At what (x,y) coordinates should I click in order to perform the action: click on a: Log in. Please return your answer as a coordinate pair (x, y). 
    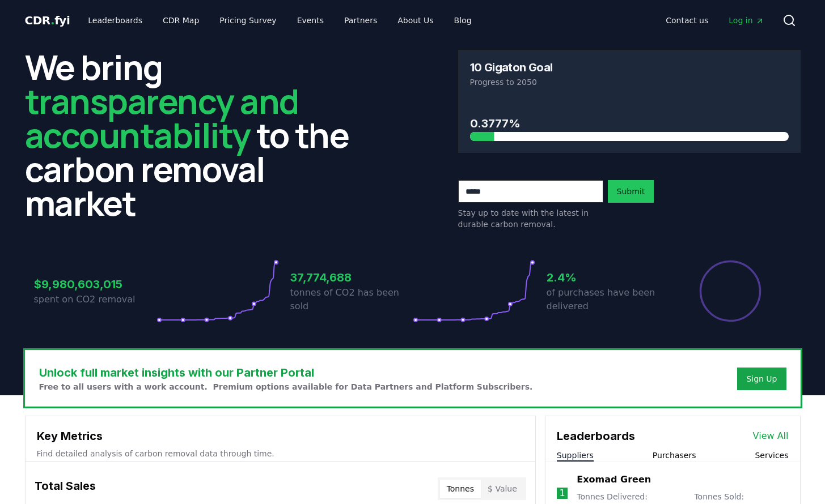
    Looking at the image, I should click on (747, 21).